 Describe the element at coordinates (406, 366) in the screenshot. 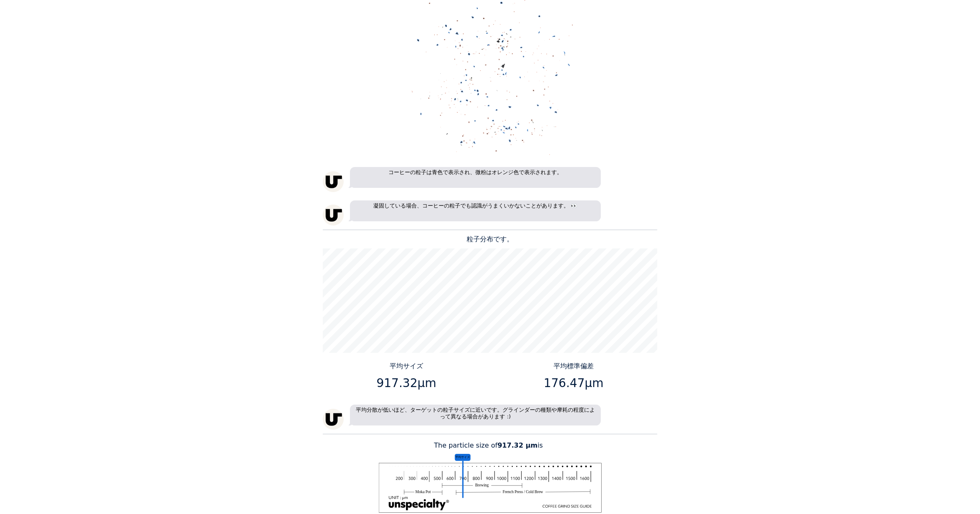

I see `p: 平均サイズ` at that location.